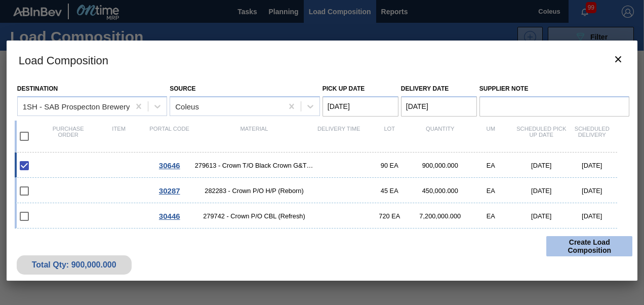 Image resolution: width=644 pixels, height=305 pixels. I want to click on h3: Load Composition, so click(322, 60).